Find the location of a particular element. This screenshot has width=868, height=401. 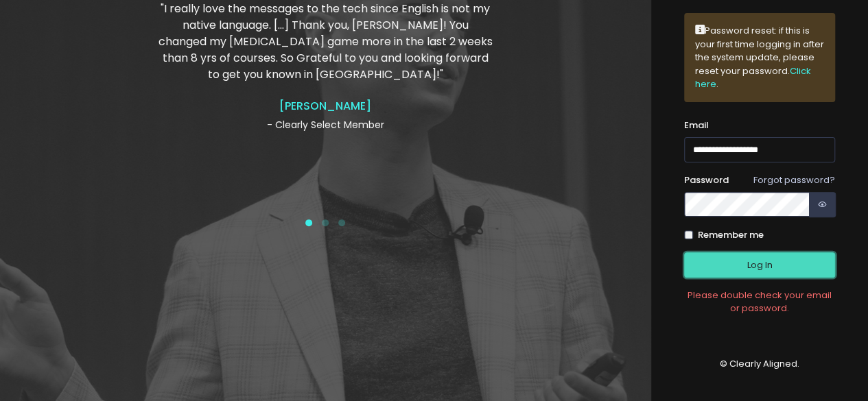

p: "I really love the messages to the tech since English is not my native language. […] Thank you, [... is located at coordinates (325, 42).